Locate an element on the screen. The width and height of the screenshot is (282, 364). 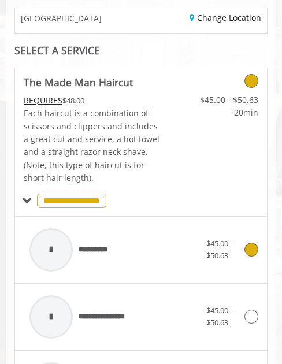
b: The Made Man Haircut is located at coordinates (78, 82).